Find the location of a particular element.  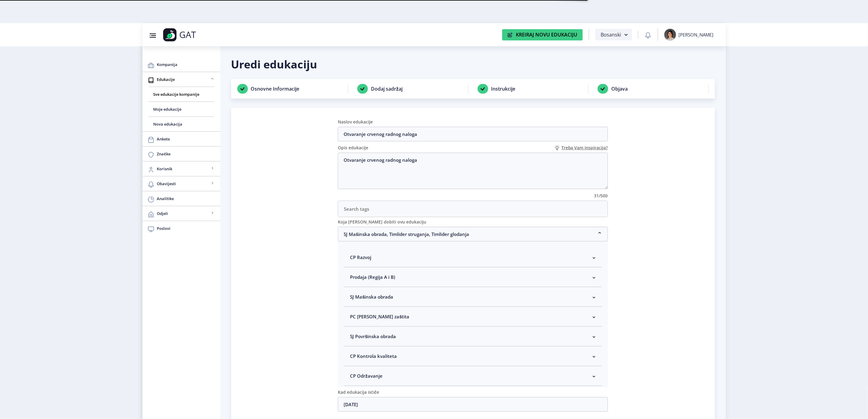

span: Edukacije is located at coordinates (183, 79).